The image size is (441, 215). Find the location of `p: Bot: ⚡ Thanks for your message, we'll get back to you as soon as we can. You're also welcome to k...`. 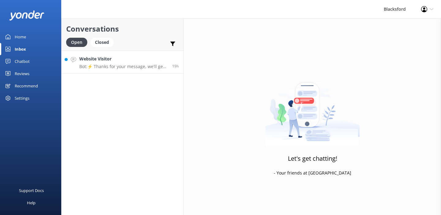

p: Bot: ⚡ Thanks for your message, we'll get back to you as soon as we can. You're also welcome to k... is located at coordinates (123, 66).